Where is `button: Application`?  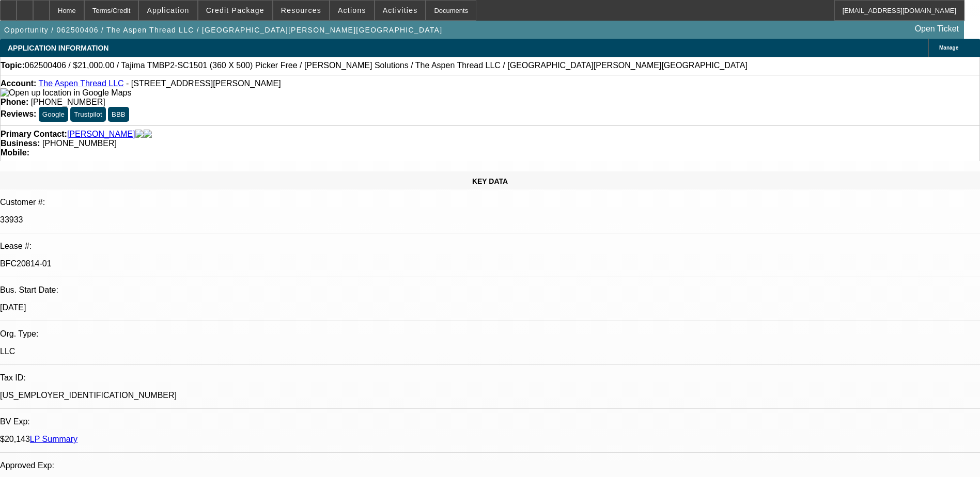 button: Application is located at coordinates (168, 11).